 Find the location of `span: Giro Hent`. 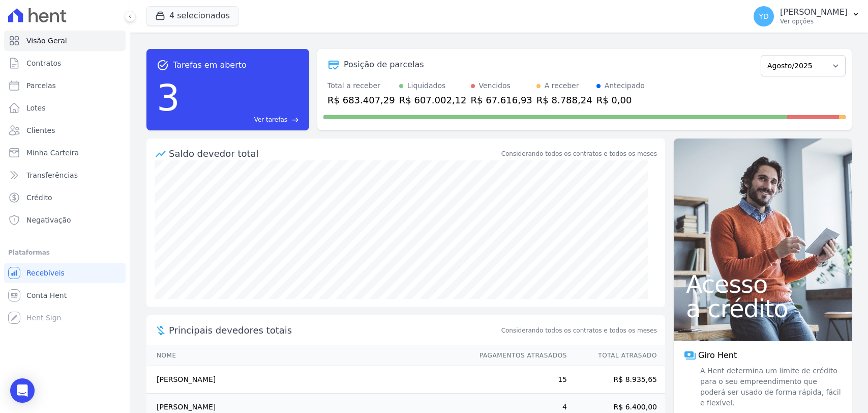

span: Giro Hent is located at coordinates (718, 355).